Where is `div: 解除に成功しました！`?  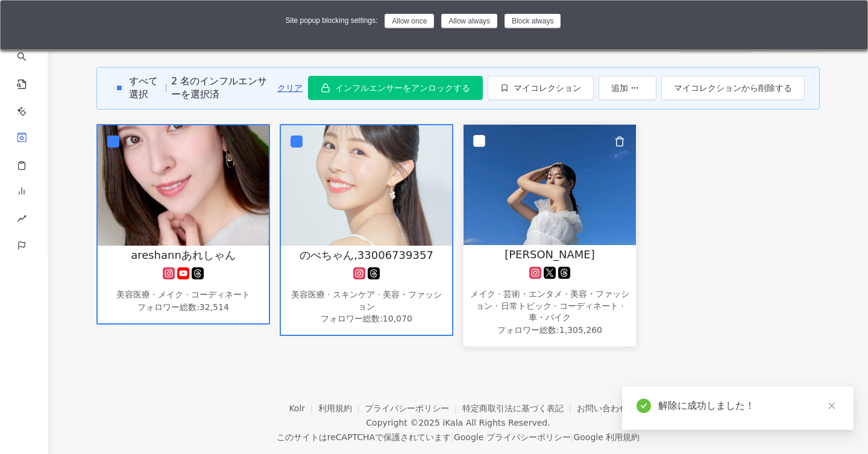 div: 解除に成功しました！ is located at coordinates (748, 406).